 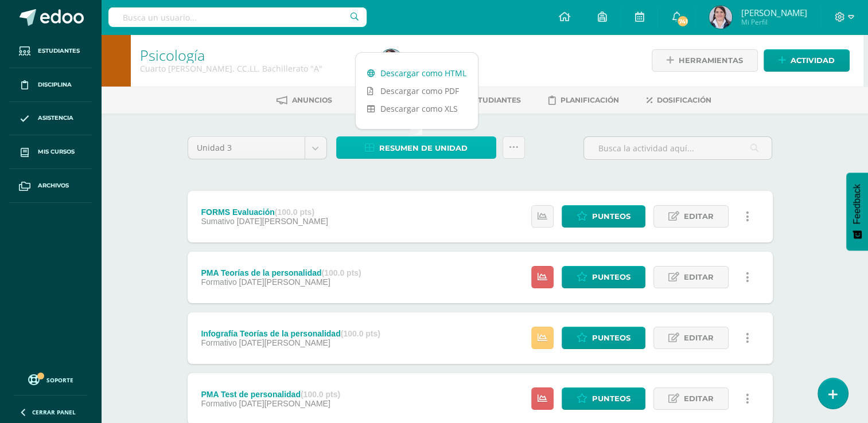 What do you see at coordinates (304, 100) in the screenshot?
I see `a: Anuncios` at bounding box center [304, 100].